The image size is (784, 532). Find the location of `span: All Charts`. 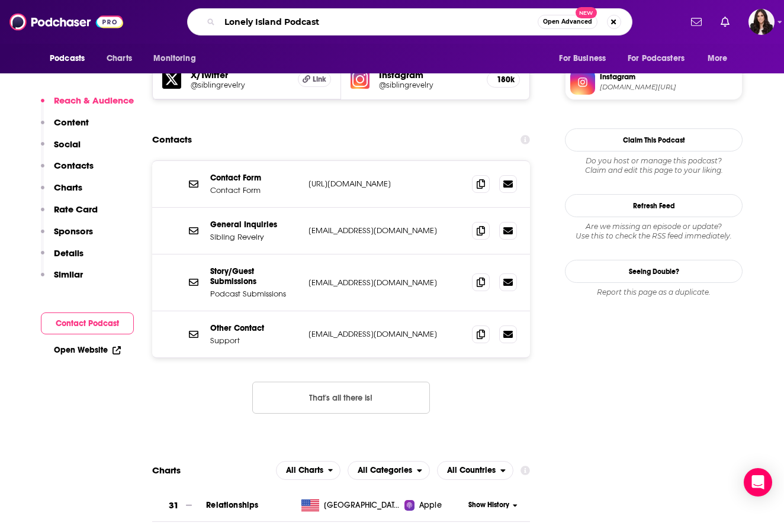

span: All Charts is located at coordinates (304, 471).